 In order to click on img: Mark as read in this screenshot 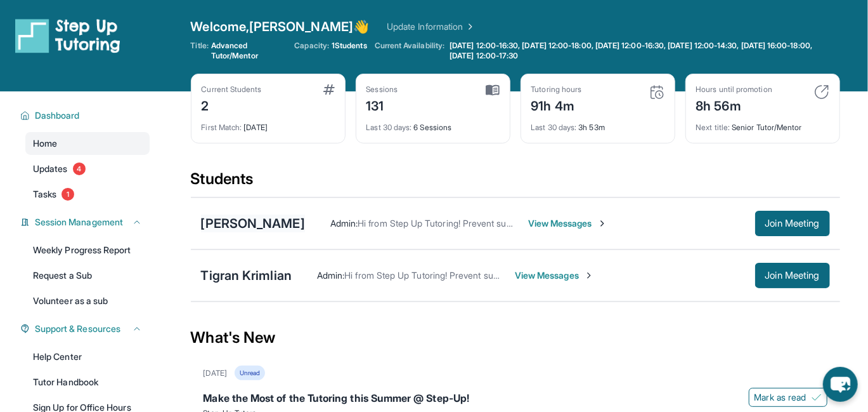, I will do `click(817, 397)`.